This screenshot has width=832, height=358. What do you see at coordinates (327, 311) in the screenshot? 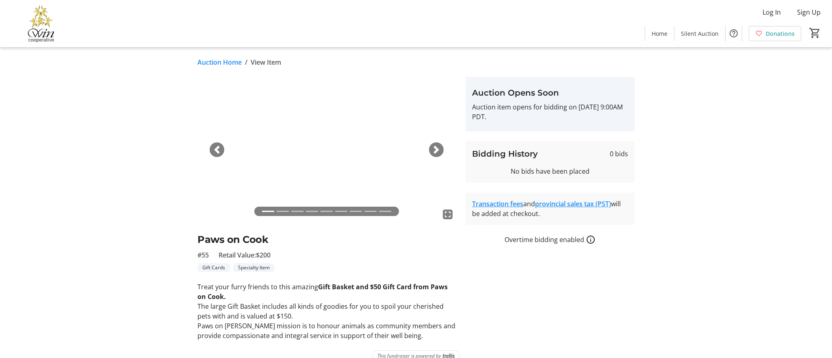
I see `p: The large Gift Basket includes all kinds of goodies for you to spoil your cherished pets with and...` at bounding box center [327, 311].